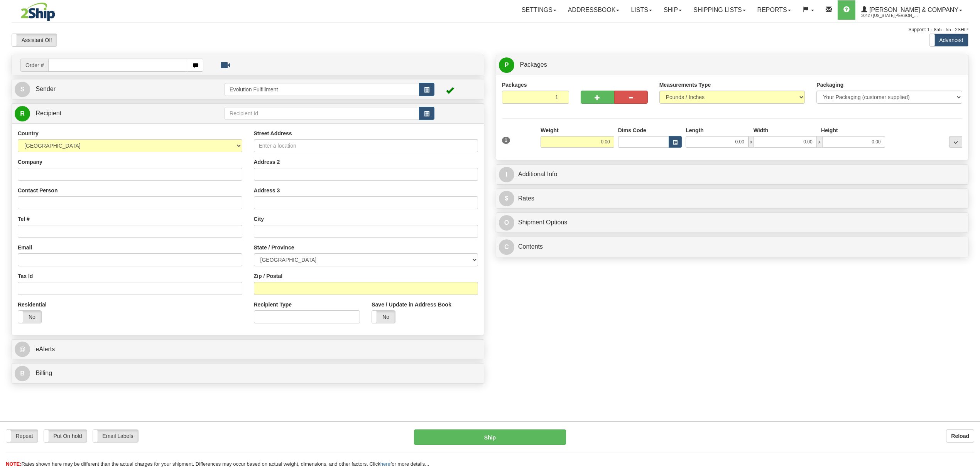  Describe the element at coordinates (34, 65) in the screenshot. I see `span: Order #` at that location.